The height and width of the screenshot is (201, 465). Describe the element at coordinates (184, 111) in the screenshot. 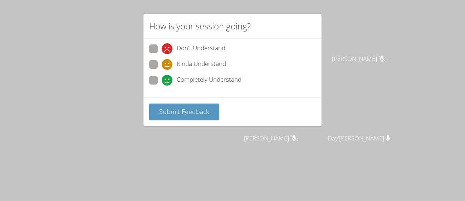

I see `span: Submit Feedback` at that location.